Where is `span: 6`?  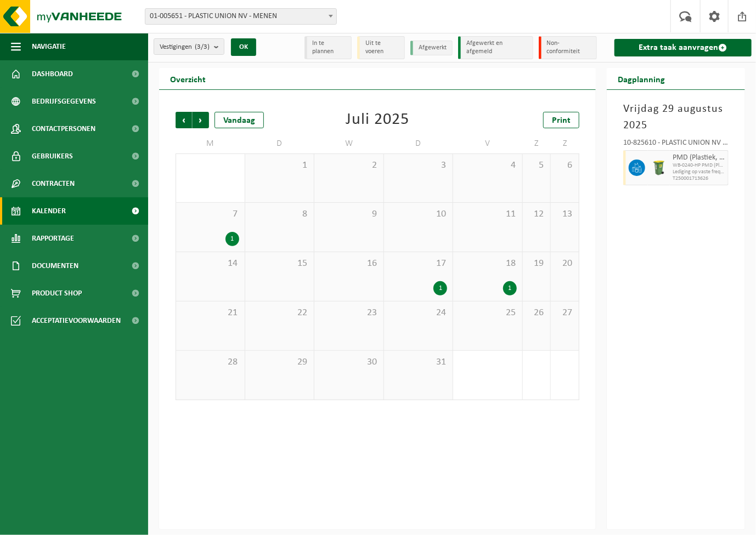
span: 6 is located at coordinates (564, 165).